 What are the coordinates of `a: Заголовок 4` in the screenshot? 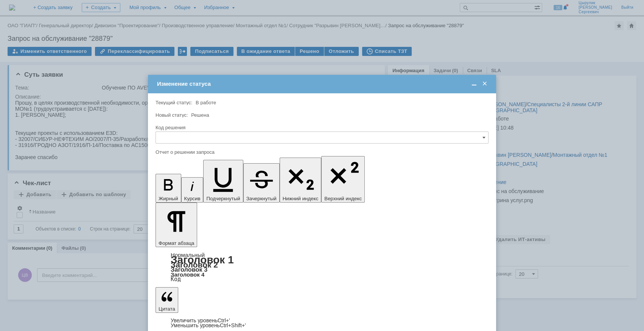 It's located at (187, 275).